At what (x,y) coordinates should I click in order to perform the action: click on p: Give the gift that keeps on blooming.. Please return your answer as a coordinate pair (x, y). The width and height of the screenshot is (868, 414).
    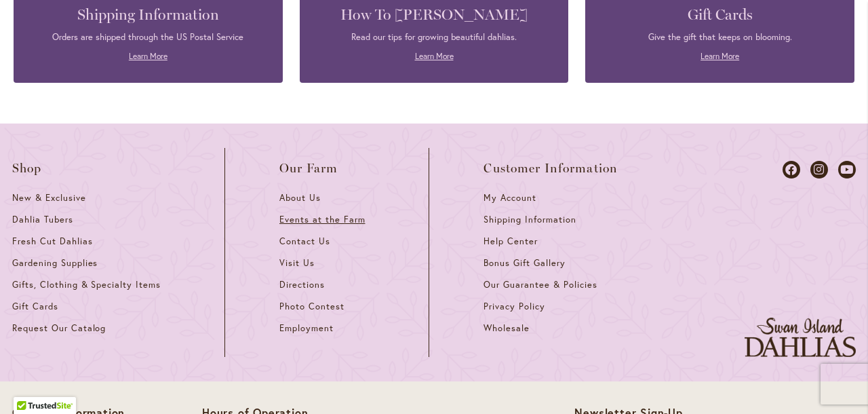
    Looking at the image, I should click on (720, 38).